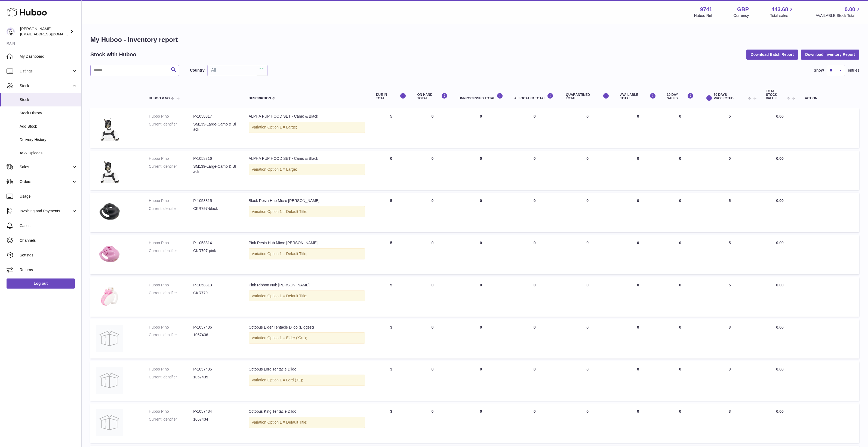  What do you see at coordinates (535, 96) in the screenshot?
I see `div: ALLOCATED Total` at bounding box center [535, 96].